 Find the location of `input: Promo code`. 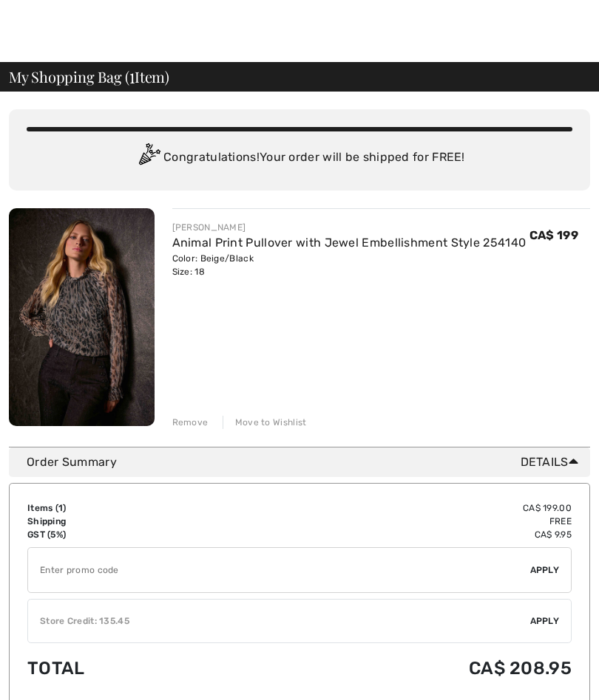

input: Promo code is located at coordinates (279, 570).